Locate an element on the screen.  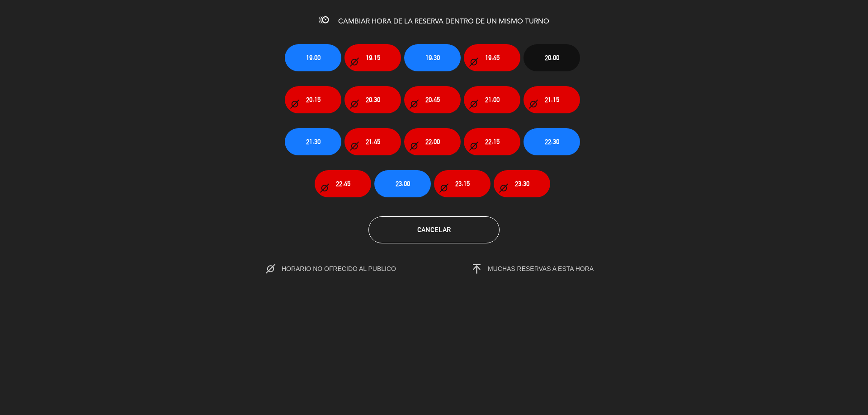
button: 22:00 is located at coordinates (433, 141).